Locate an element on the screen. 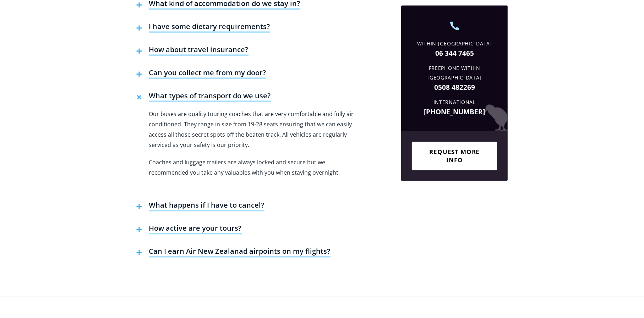 This screenshot has width=644, height=318. button: Can I earn Air New Zealanad airpoints on my flights? is located at coordinates (233, 253).